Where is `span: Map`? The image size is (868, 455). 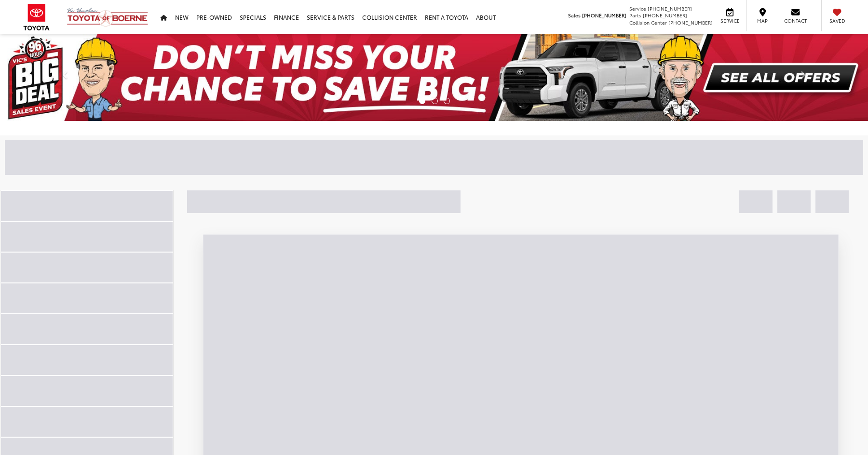 span: Map is located at coordinates (763, 20).